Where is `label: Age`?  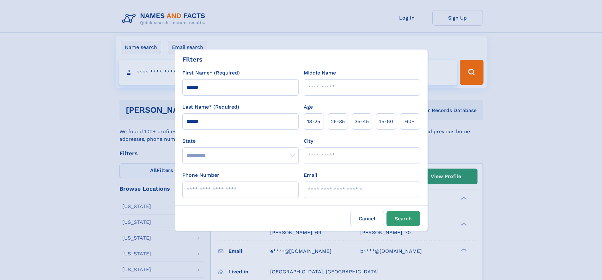
label: Age is located at coordinates (308, 107).